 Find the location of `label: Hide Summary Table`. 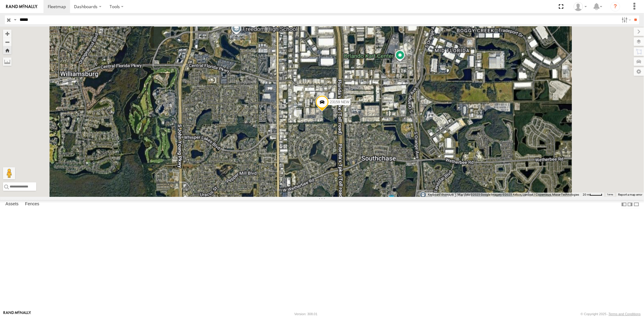

label: Hide Summary Table is located at coordinates (636, 204).